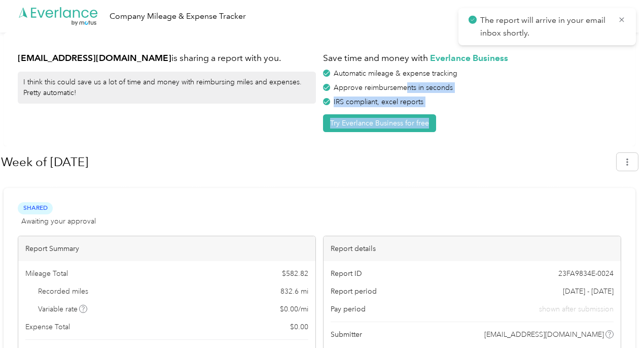 This screenshot has width=644, height=348. Describe the element at coordinates (177, 16) in the screenshot. I see `div: Company Mileage & Expense Tracker` at that location.